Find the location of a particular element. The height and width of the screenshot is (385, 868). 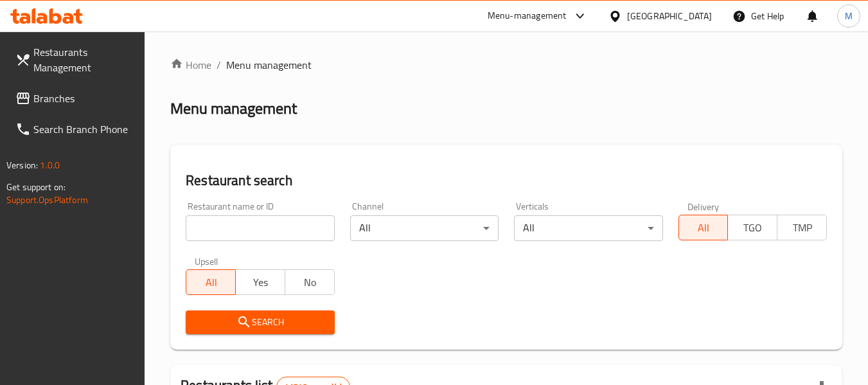

span: Search is located at coordinates (259, 323).